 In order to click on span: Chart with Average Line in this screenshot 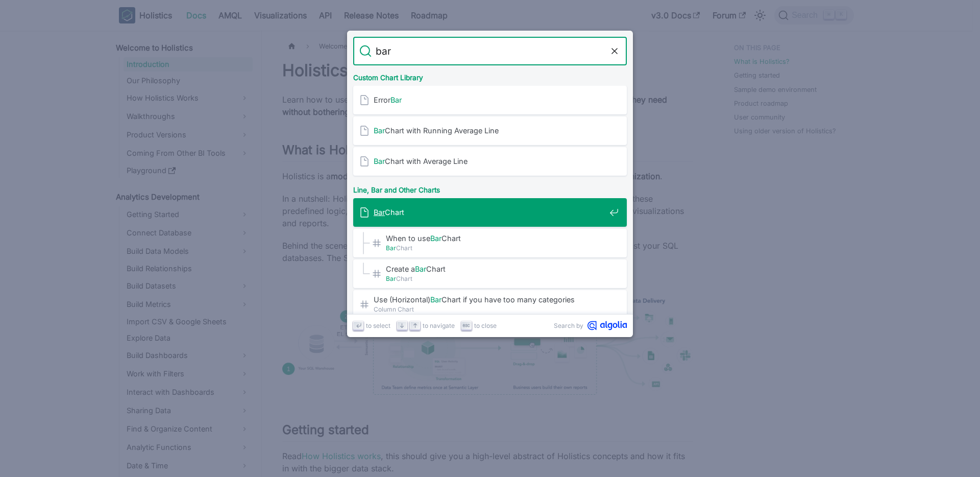, I will do `click(490, 161)`.